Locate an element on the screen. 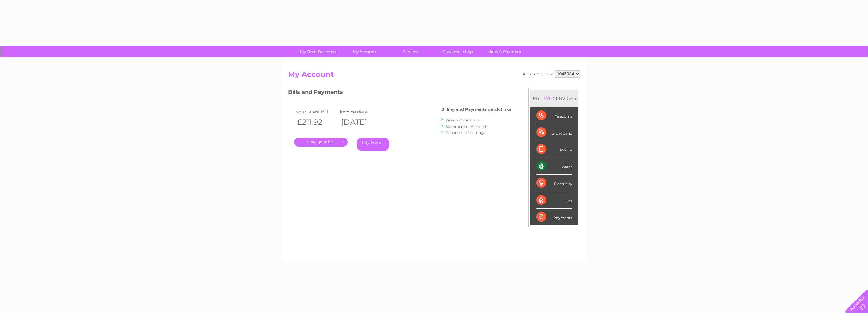 This screenshot has width=868, height=313. a: Services is located at coordinates (411, 52).